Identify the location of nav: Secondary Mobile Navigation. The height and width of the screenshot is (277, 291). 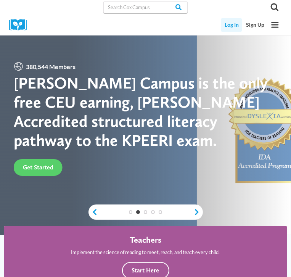
(244, 25).